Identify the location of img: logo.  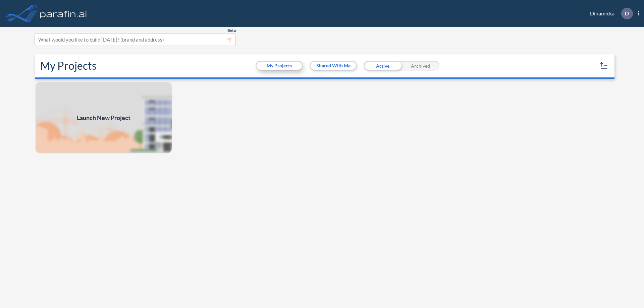
(63, 13).